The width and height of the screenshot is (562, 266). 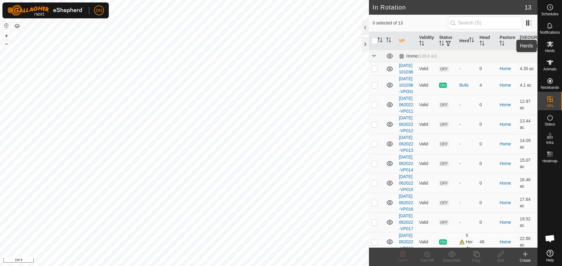 What do you see at coordinates (528, 183) in the screenshot?
I see `td: 16.46 ac` at bounding box center [528, 183].